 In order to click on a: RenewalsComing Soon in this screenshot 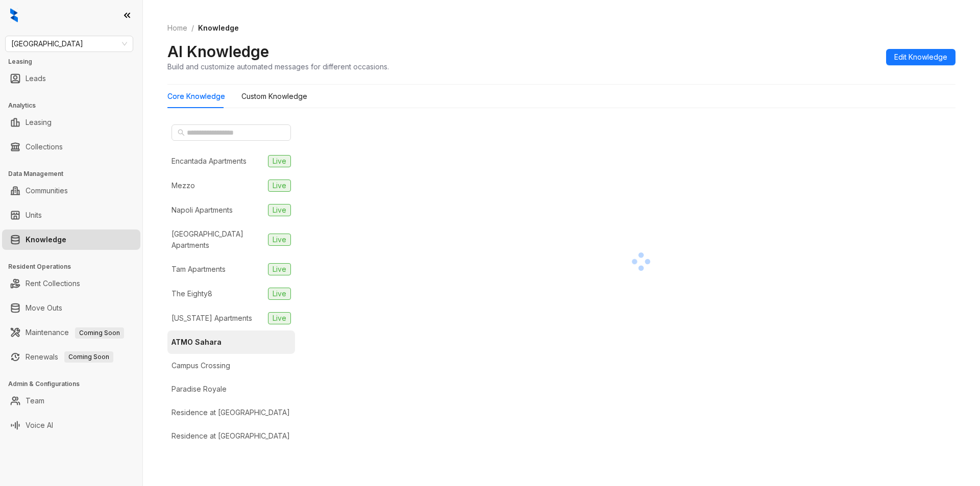, I will do `click(69, 357)`.